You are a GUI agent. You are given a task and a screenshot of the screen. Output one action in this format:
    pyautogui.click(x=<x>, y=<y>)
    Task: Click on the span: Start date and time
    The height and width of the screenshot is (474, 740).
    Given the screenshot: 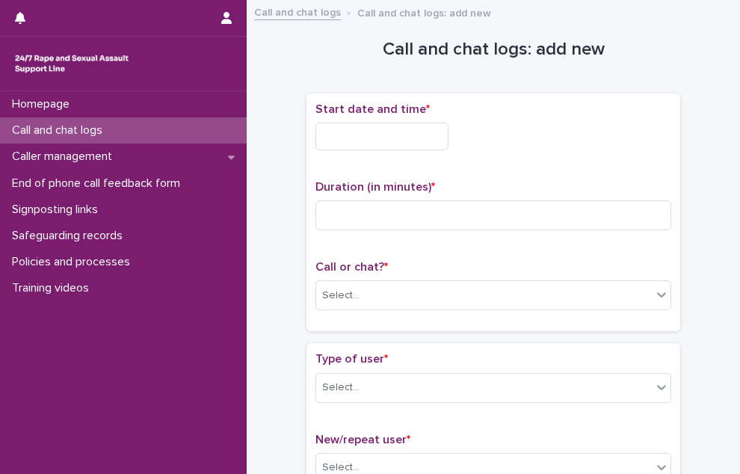 What is the action you would take?
    pyautogui.click(x=372, y=109)
    